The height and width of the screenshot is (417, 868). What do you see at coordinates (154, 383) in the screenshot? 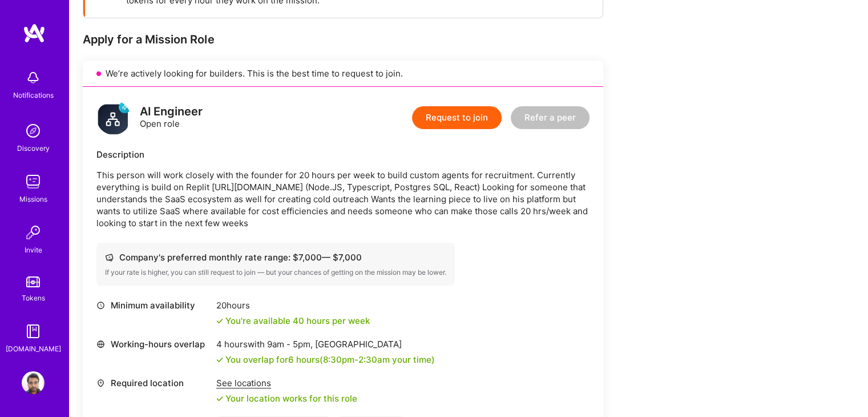
I see `div: Required location` at bounding box center [154, 383].